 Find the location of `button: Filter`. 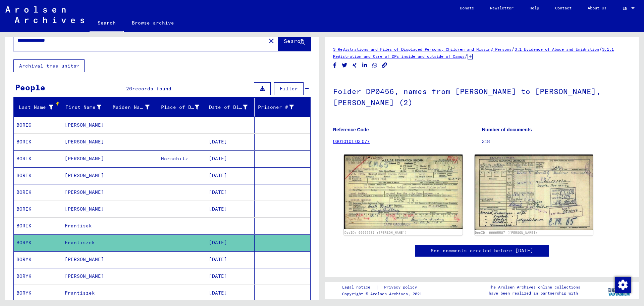

button: Filter is located at coordinates (289, 88).